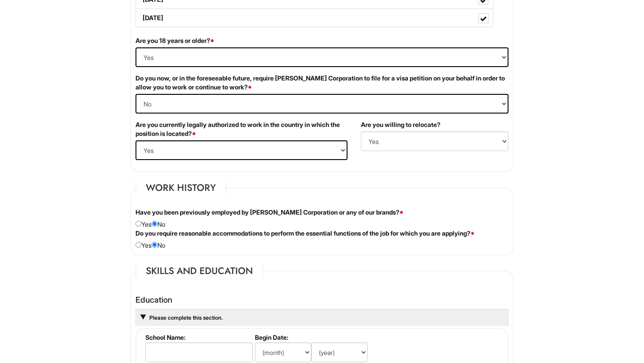  I want to click on span: Please complete this section., so click(185, 317).